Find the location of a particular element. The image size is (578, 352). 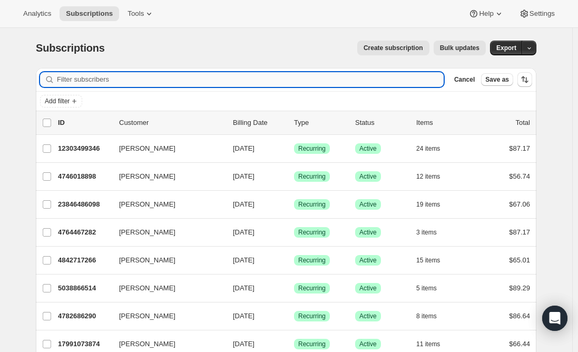

button: 11 items is located at coordinates (433, 344).